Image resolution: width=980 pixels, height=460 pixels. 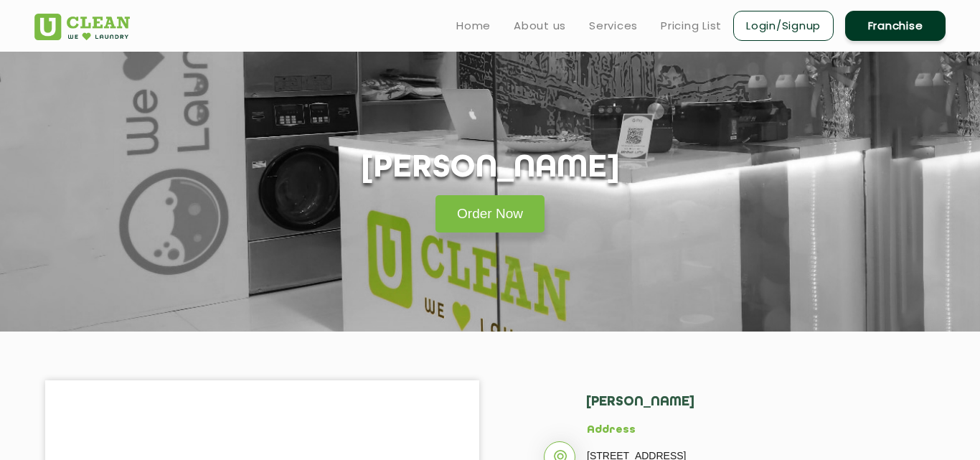 What do you see at coordinates (473, 26) in the screenshot?
I see `a: Home` at bounding box center [473, 26].